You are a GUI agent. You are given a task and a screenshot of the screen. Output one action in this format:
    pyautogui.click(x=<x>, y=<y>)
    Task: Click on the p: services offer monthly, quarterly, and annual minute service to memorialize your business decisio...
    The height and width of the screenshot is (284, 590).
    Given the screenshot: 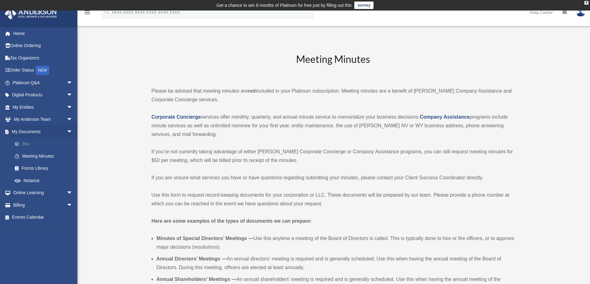 What is the action you would take?
    pyautogui.click(x=333, y=126)
    